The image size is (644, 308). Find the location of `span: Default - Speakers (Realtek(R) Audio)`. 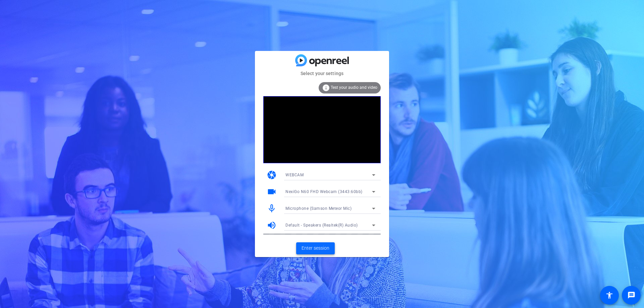

span: Default - Speakers (Realtek(R) Audio) is located at coordinates (321, 225).